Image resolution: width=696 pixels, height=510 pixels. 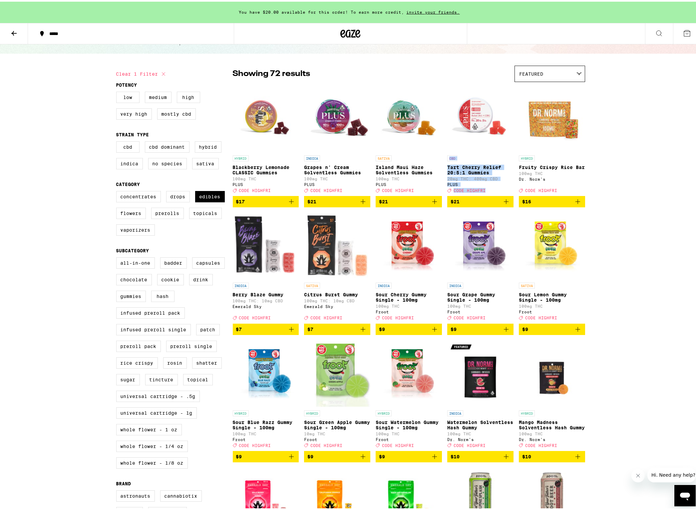 What do you see at coordinates (208, 328) in the screenshot?
I see `label: Patch` at bounding box center [208, 328].